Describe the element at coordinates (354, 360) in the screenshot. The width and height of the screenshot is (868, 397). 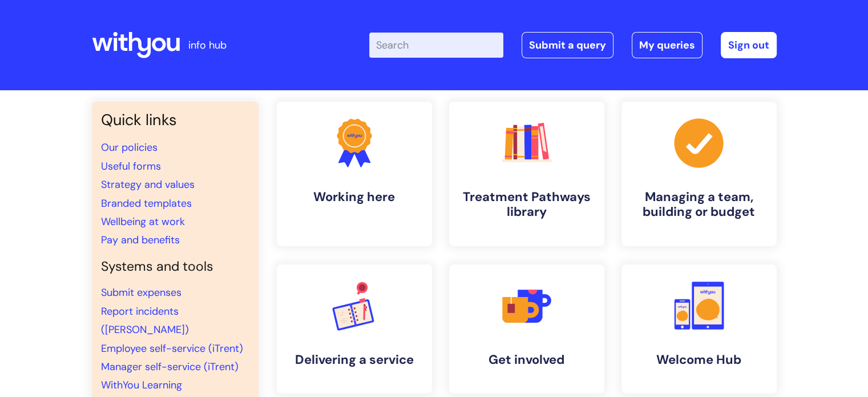
I see `h4: Delivering a service` at that location.